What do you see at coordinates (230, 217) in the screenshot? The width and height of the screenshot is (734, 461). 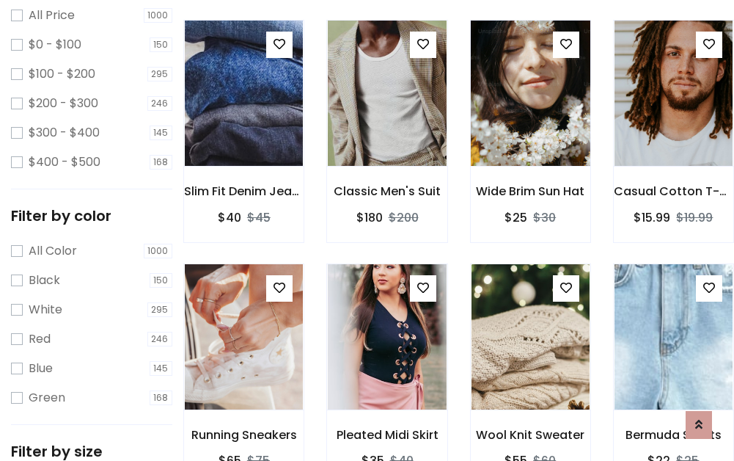 I see `h6: $40` at bounding box center [230, 217].